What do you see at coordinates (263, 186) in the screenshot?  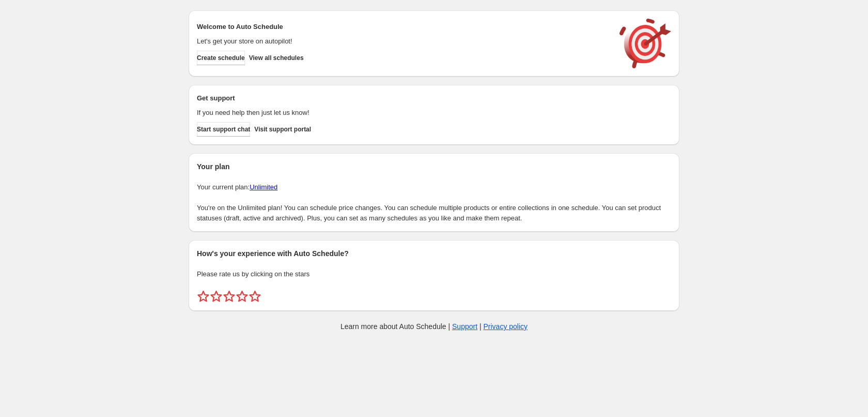 I see `a: Unlimited` at bounding box center [263, 186].